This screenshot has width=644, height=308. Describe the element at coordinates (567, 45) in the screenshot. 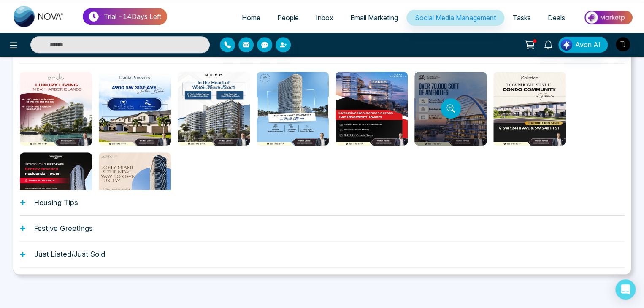

I see `img: Lead Flow` at that location.